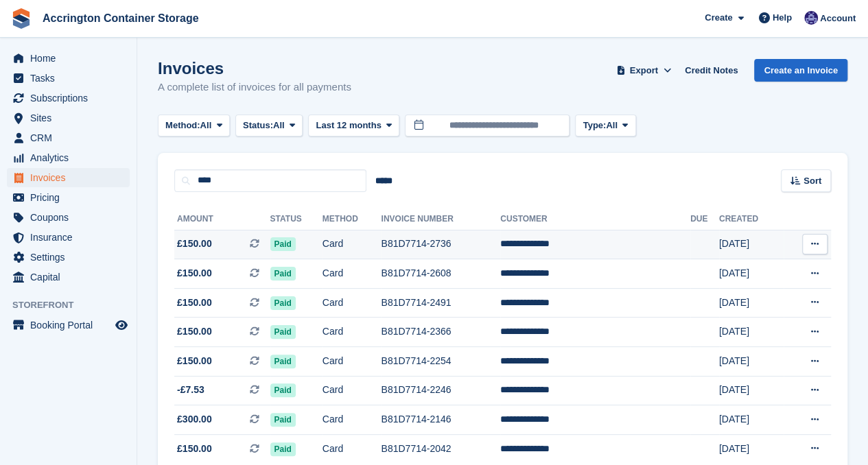 This screenshot has width=868, height=465. What do you see at coordinates (258, 125) in the screenshot?
I see `span: Status:` at bounding box center [258, 125].